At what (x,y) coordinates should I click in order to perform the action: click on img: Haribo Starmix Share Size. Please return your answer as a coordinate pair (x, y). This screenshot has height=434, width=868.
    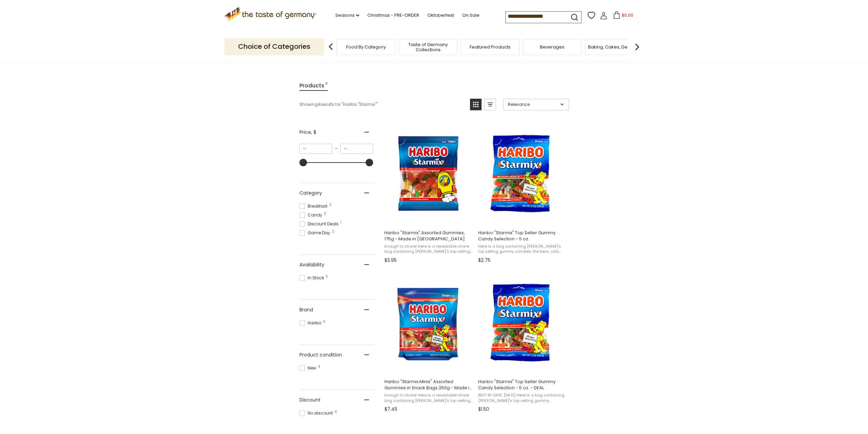
    Looking at the image, I should click on (429, 322).